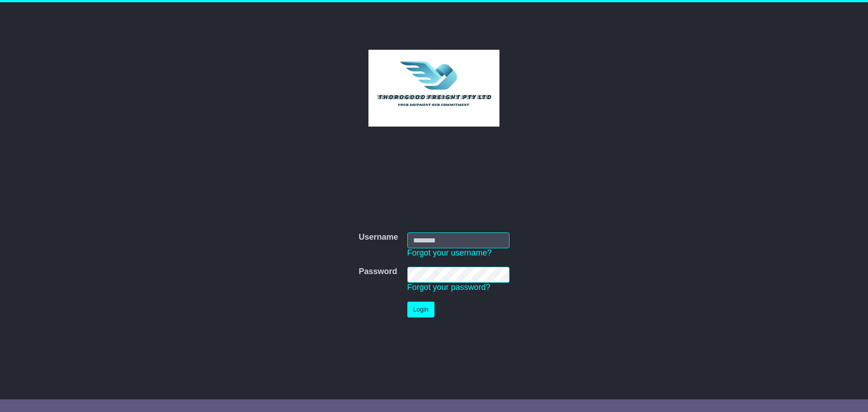 The image size is (868, 412). What do you see at coordinates (434, 88) in the screenshot?
I see `img: Thorogood Freight Pty Ltd` at bounding box center [434, 88].